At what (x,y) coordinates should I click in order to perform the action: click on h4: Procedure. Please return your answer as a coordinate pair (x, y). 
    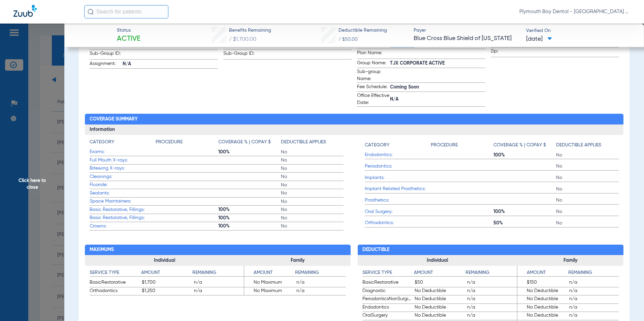
    Looking at the image, I should click on (169, 142).